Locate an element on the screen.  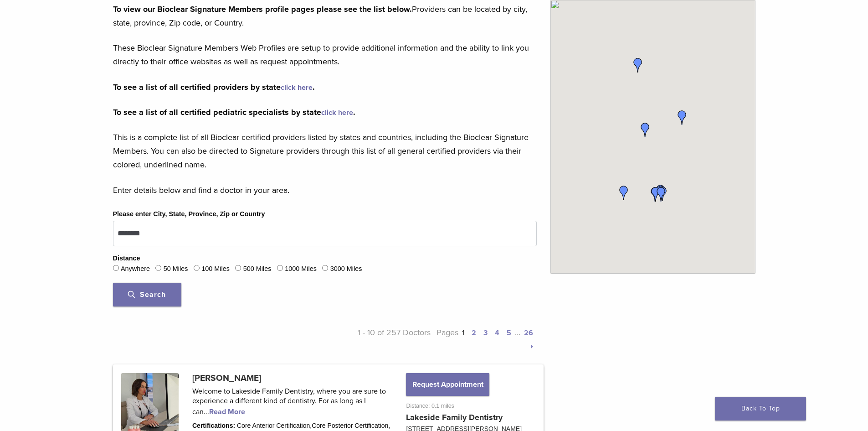
div: Dr. Brian Hill is located at coordinates (624, 193).